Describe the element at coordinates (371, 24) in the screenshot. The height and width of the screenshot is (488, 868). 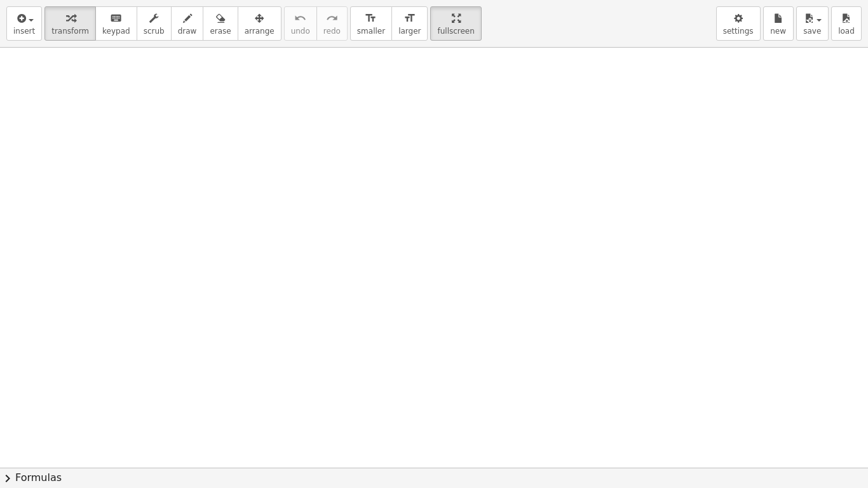
I see `button: format_sizesmaller` at that location.